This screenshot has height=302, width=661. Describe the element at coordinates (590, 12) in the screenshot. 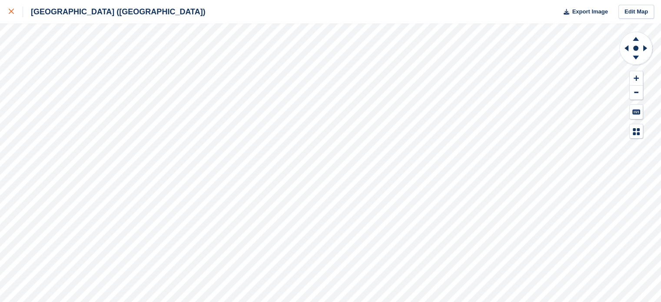

I see `span: Export Image` at that location.